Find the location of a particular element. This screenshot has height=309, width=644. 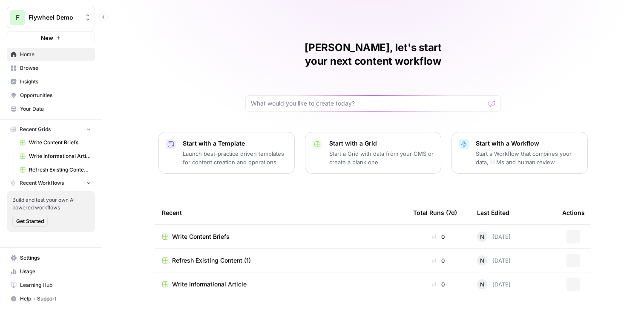

span: Browse is located at coordinates (56, 68).